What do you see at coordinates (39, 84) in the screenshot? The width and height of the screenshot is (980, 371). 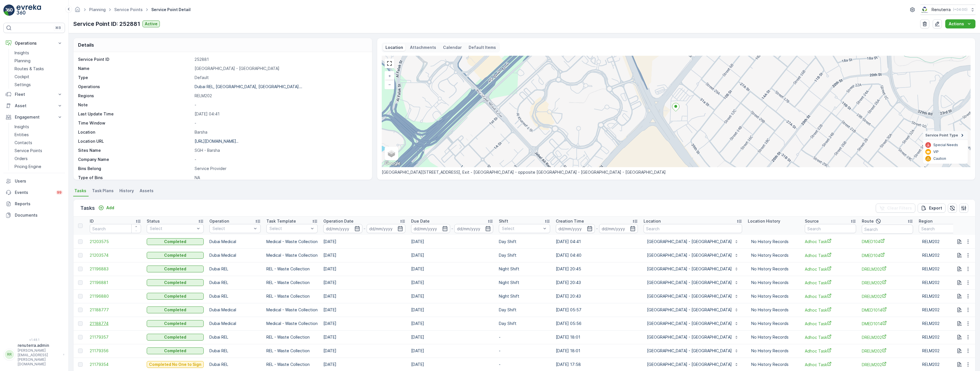 I see `a: Settings` at bounding box center [39, 84].